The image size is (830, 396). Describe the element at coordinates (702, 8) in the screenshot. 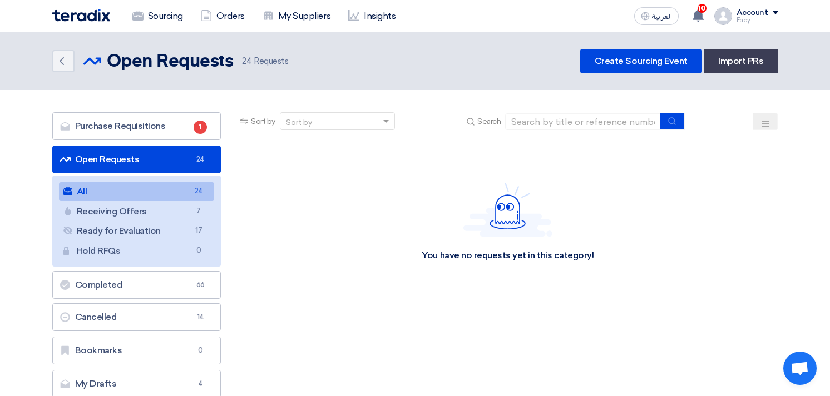

I see `span: 10` at that location.